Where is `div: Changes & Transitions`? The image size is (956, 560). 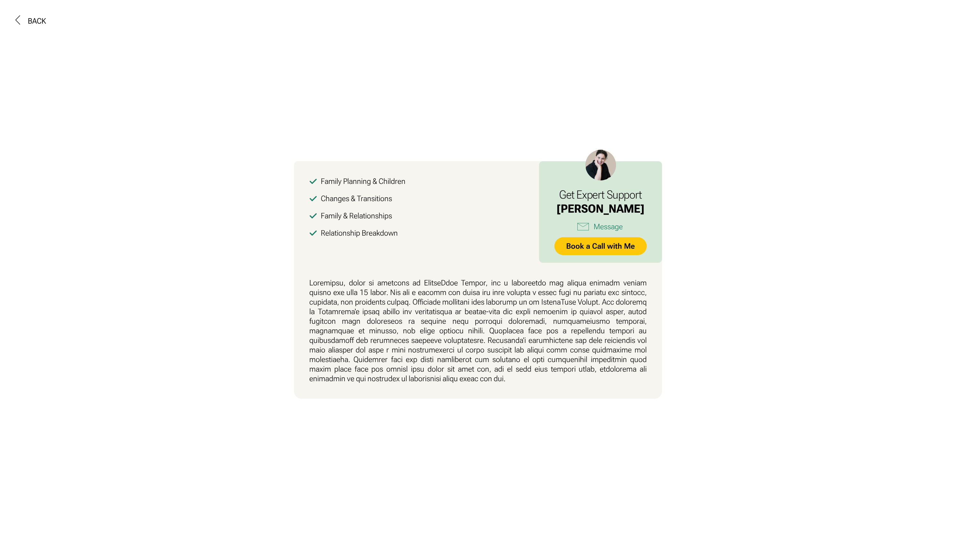
div: Changes & Transitions is located at coordinates (357, 199).